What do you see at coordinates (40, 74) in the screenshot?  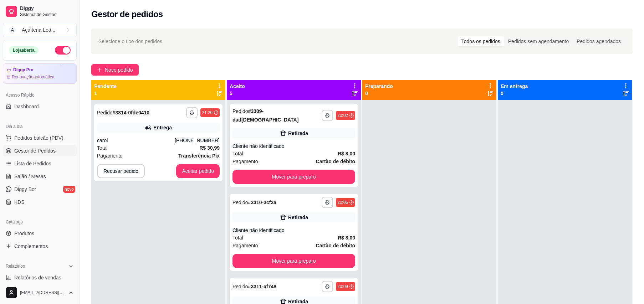 I see `a: Diggy ProRenovaçãoautomática` at bounding box center [40, 74].